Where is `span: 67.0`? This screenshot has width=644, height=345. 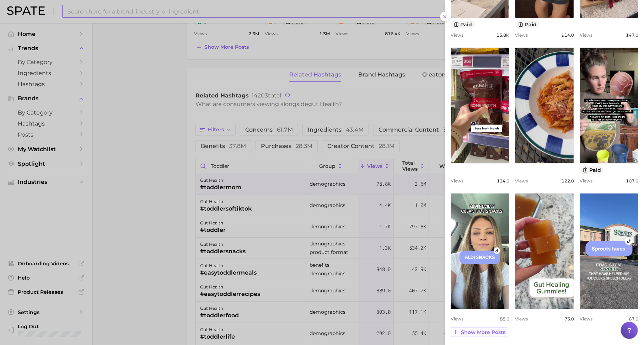
span: 67.0 is located at coordinates (634, 319).